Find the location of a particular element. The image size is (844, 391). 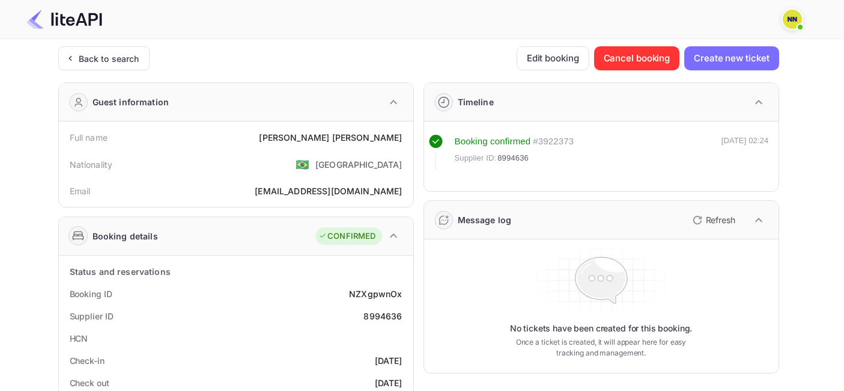

div: Guest information is located at coordinates (131, 102).